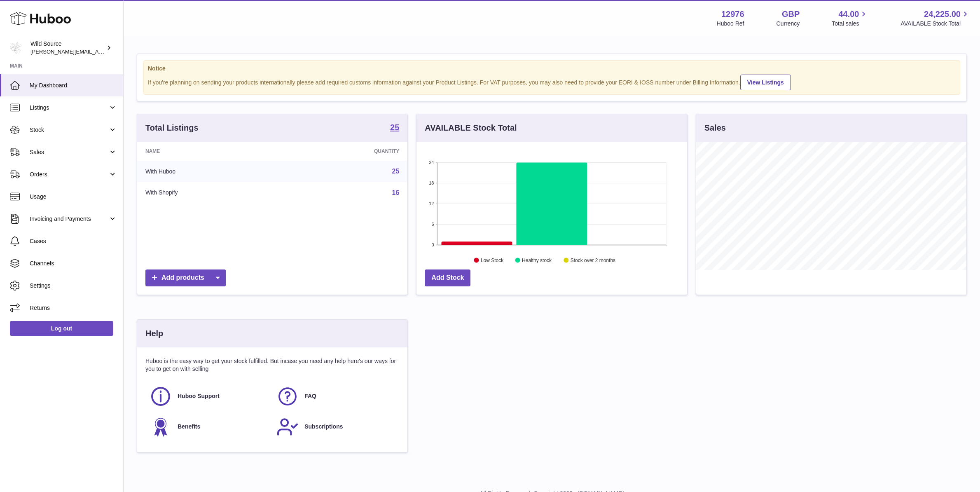 This screenshot has height=492, width=980. What do you see at coordinates (69, 219) in the screenshot?
I see `span: Invoicing and Payments` at bounding box center [69, 219].